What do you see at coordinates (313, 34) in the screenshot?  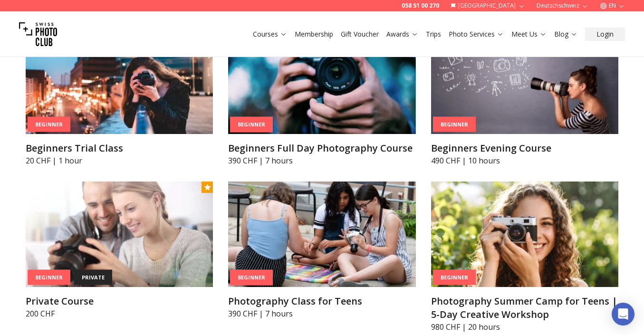 I see `button: Membership` at bounding box center [313, 34].